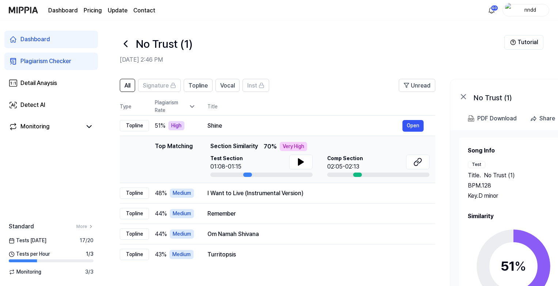  What do you see at coordinates (45, 127) in the screenshot?
I see `a: Monitoring` at bounding box center [45, 127].